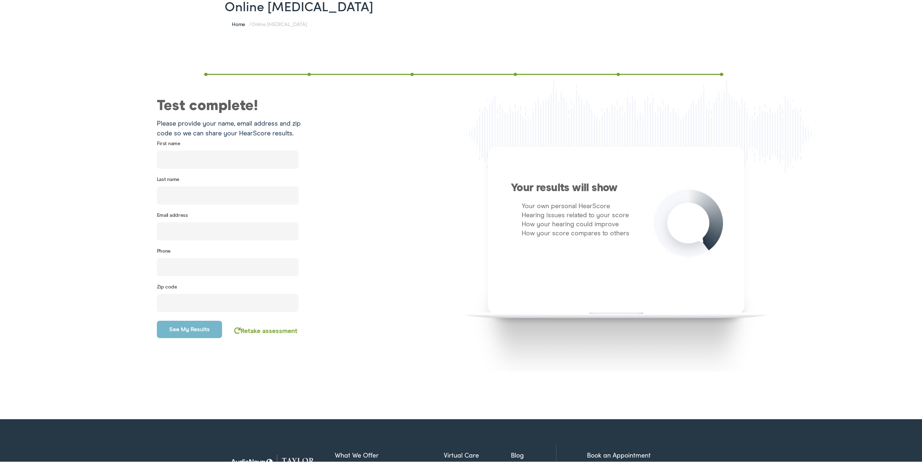  I want to click on a: Book an Appointment, so click(619, 454).